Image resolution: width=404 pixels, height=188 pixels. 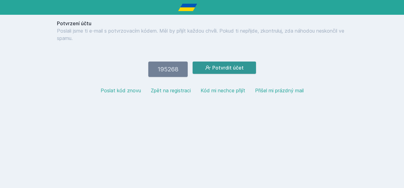 I want to click on button: Přišel mi prázdný mail, so click(x=279, y=90).